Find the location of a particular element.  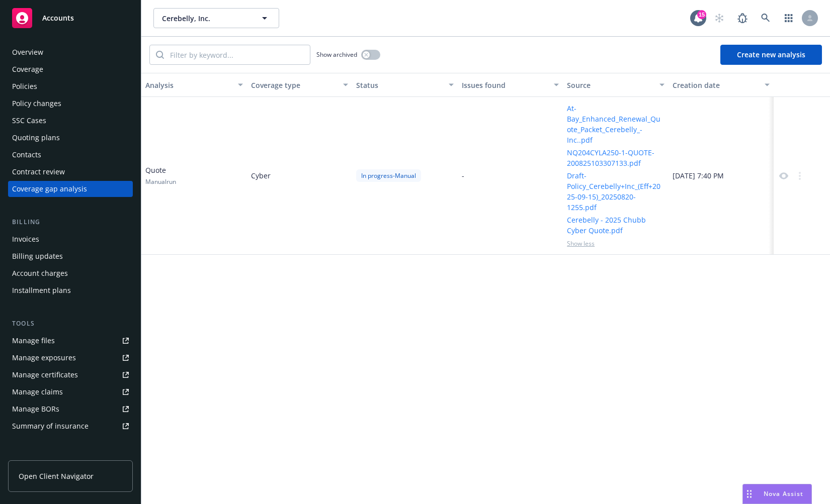

a: Manage files is located at coordinates (71, 341).